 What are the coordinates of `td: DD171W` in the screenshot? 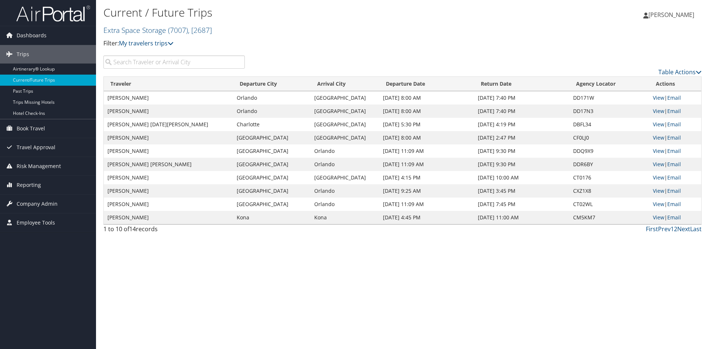 It's located at (610, 98).